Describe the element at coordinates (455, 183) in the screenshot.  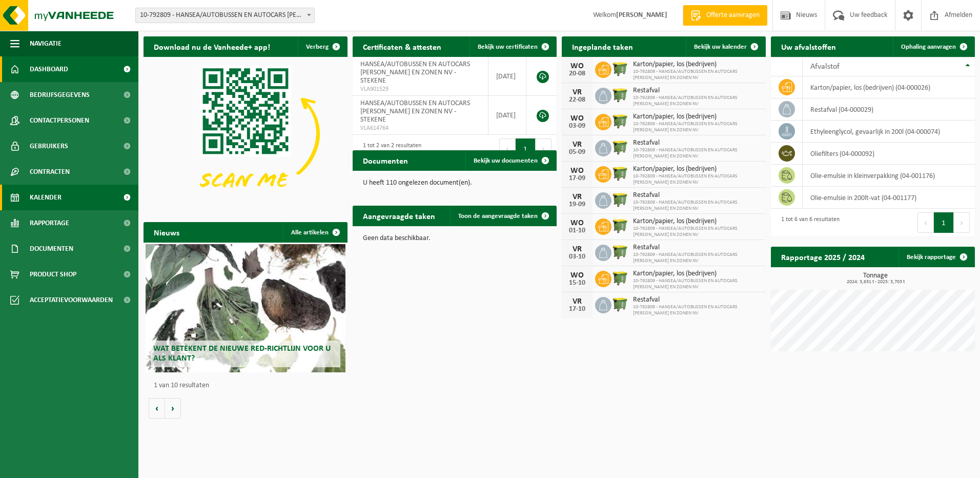
I see `p: U heeft 110 ongelezen document(en).` at that location.